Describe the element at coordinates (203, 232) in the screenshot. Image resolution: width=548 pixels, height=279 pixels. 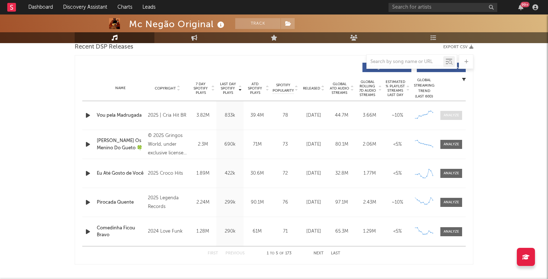
I see `div: 1.28M` at that location.